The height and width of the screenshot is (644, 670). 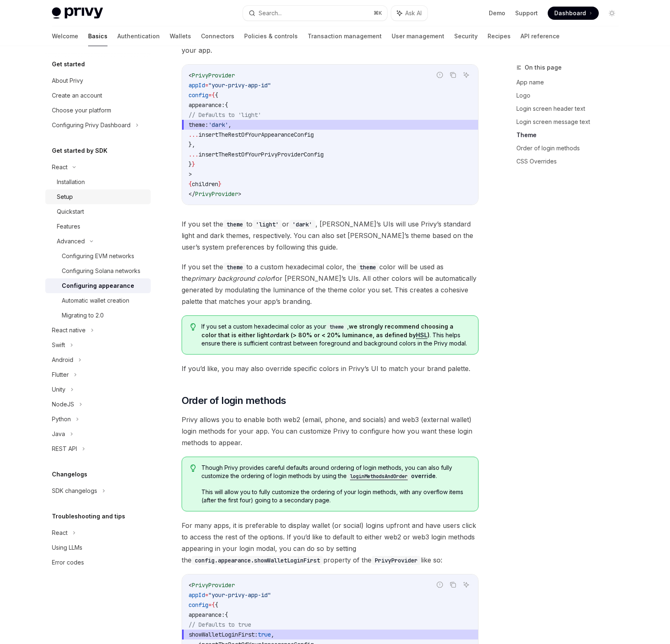 I want to click on a: Theme, so click(x=571, y=135).